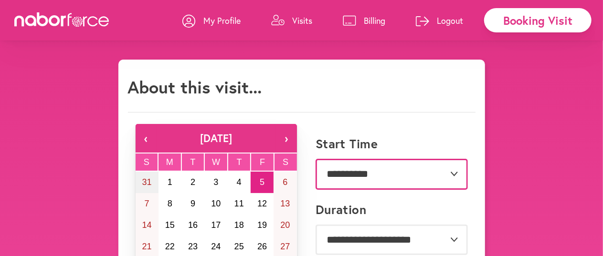 This screenshot has width=603, height=256. Describe the element at coordinates (239, 225) in the screenshot. I see `button: September 18, 2025` at that location.